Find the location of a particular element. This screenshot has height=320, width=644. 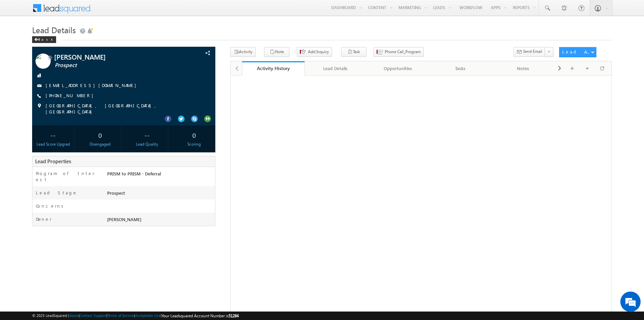

button: Task is located at coordinates (354, 52).